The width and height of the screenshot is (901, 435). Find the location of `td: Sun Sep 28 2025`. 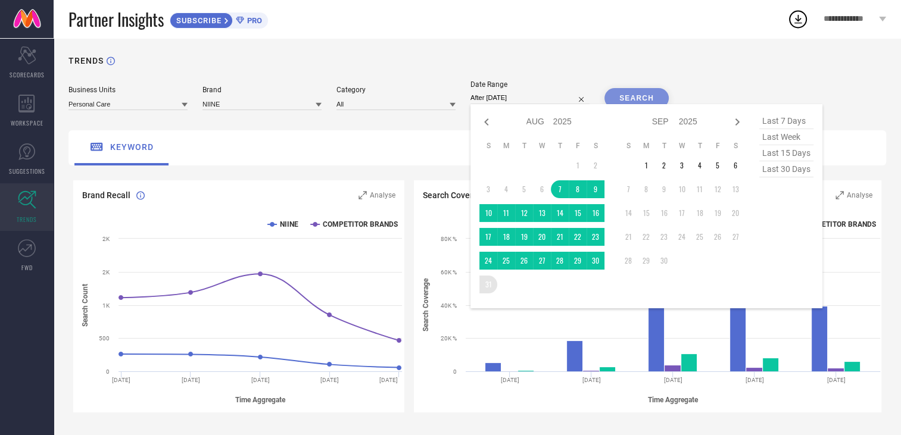

td: Sun Sep 28 2025 is located at coordinates (628, 261).